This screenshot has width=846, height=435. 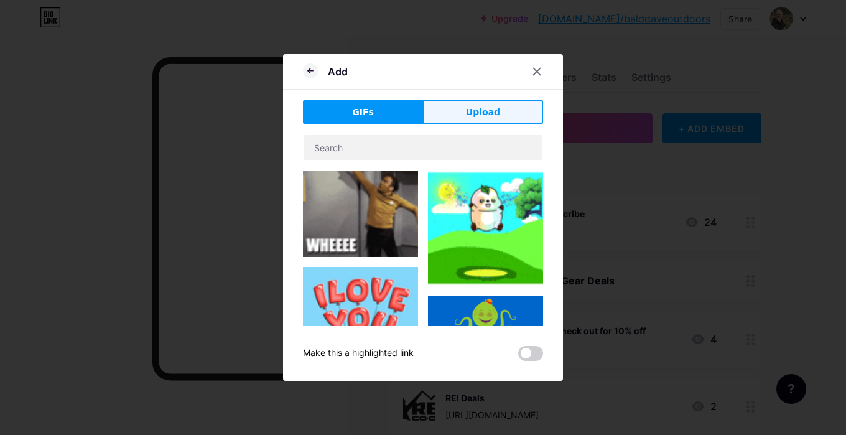 What do you see at coordinates (358, 353) in the screenshot?
I see `div: Make this a highlighted link` at bounding box center [358, 353].